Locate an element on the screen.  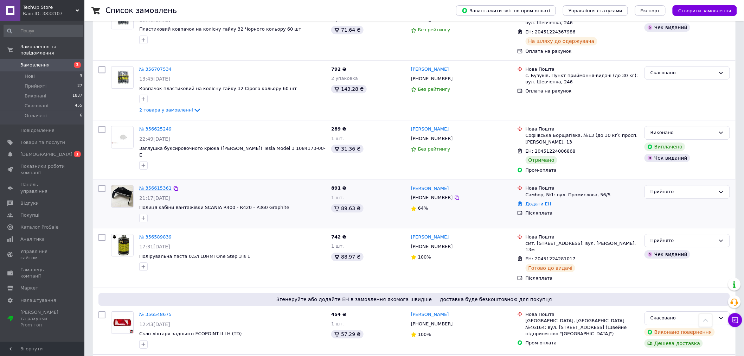
span: 289 ₴ is located at coordinates (339, 129).